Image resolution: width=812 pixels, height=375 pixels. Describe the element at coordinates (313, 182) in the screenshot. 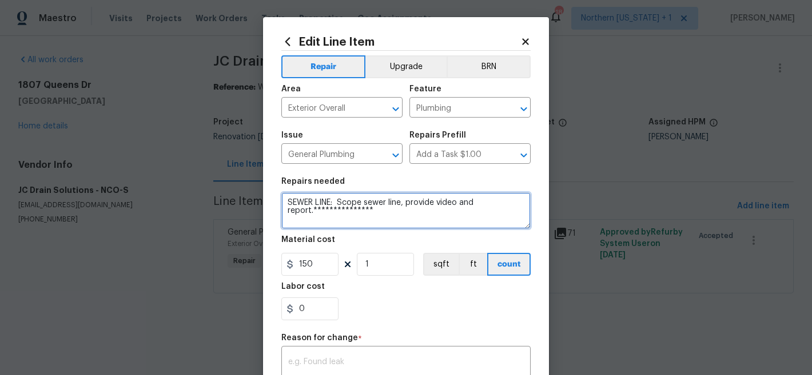

I see `h5: Repairs needed` at that location.